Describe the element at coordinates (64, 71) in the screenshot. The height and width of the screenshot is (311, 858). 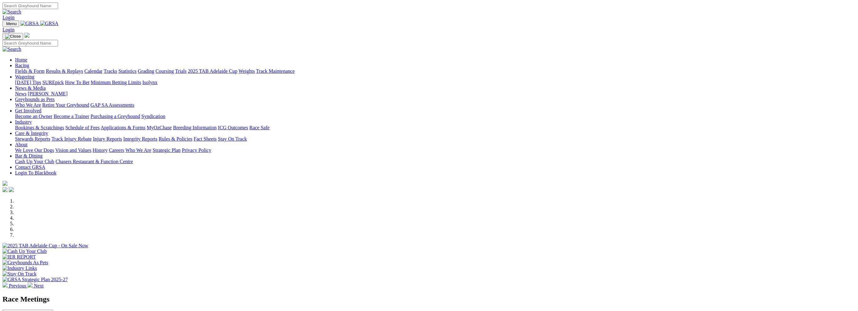
I see `a: Results & Replays` at that location.